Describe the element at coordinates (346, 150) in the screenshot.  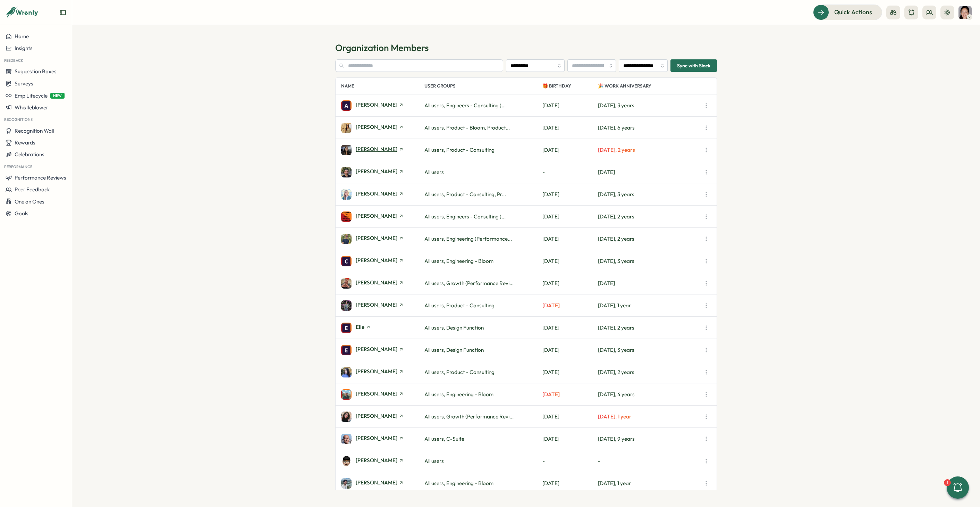
I see `img: Ashley Jessen` at that location.